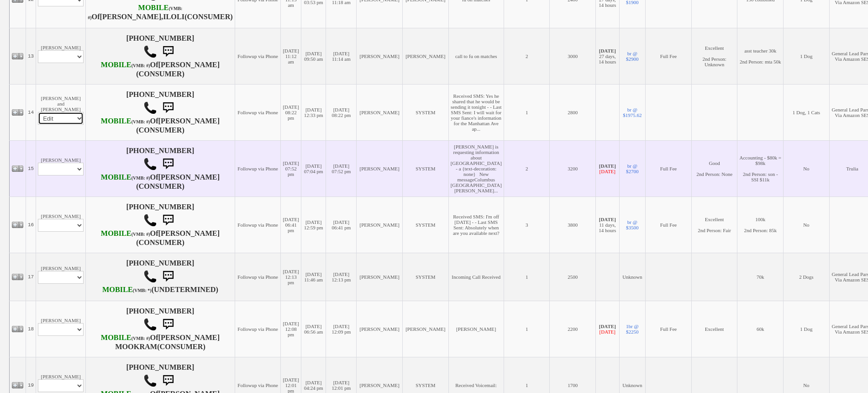  I want to click on a: br @ $2700, so click(633, 168).